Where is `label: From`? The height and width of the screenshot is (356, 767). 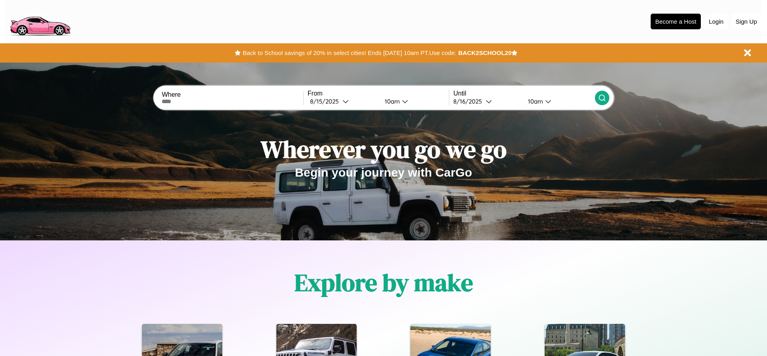 label: From is located at coordinates (378, 93).